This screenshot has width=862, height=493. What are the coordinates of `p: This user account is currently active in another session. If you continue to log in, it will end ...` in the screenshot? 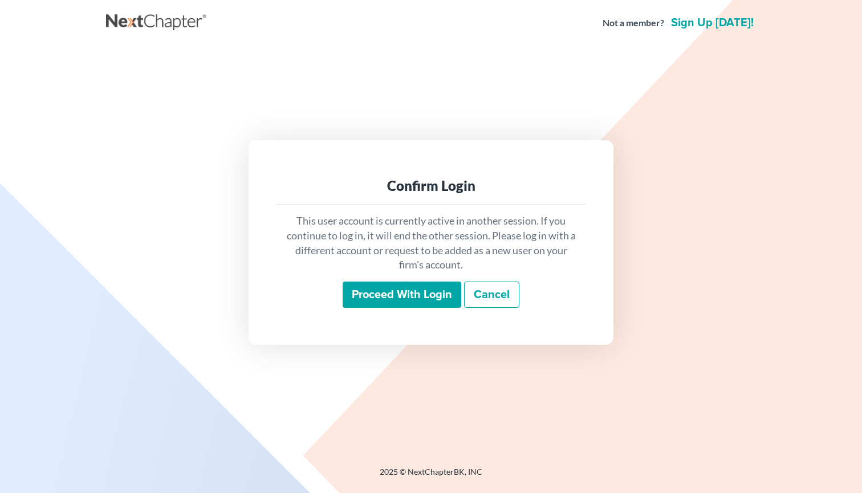 It's located at (431, 243).